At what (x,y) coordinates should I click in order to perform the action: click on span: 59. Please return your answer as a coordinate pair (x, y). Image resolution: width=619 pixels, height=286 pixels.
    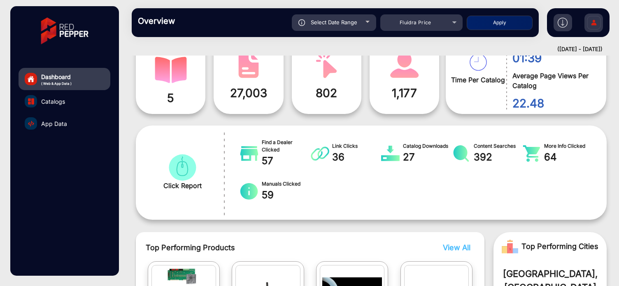
    Looking at the image, I should click on (287, 195).